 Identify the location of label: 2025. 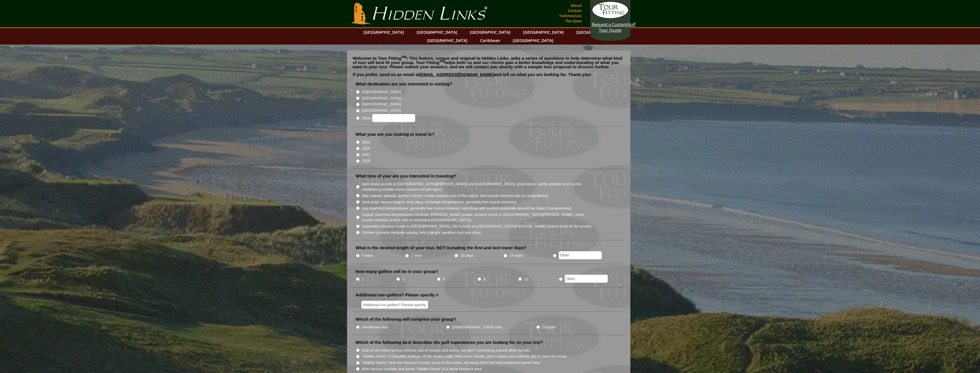
(366, 143).